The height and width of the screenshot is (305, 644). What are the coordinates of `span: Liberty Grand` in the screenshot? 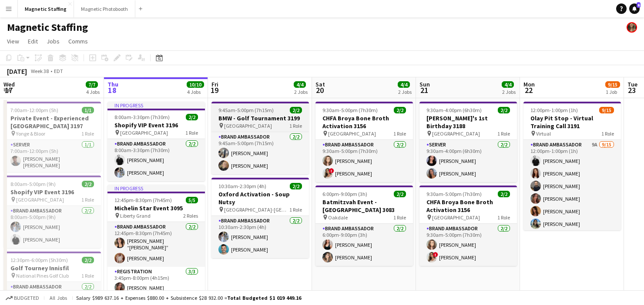 It's located at (135, 216).